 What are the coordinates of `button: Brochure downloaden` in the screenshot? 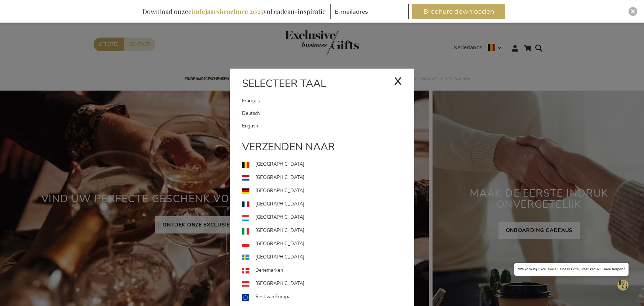 It's located at (459, 11).